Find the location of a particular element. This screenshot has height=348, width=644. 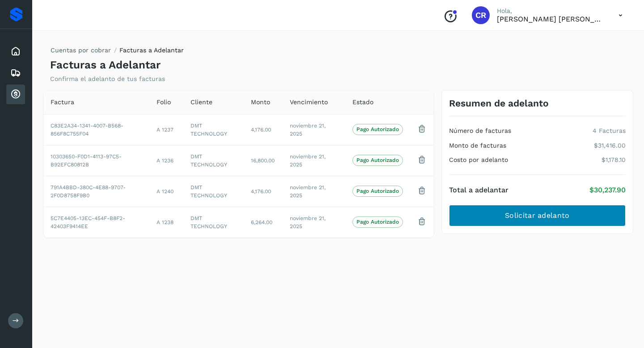

span: Vencimiento is located at coordinates (309, 102).